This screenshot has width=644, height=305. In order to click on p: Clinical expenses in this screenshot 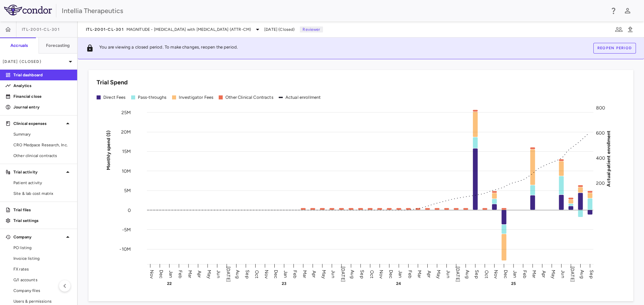, I will do `click(39, 123)`.